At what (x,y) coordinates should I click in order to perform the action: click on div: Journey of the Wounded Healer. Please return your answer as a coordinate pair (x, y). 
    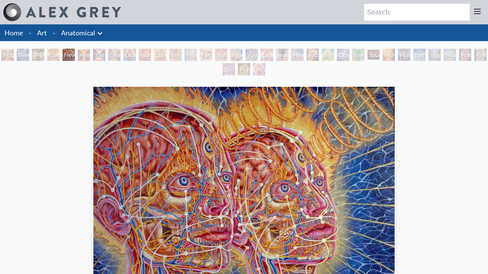
    Looking at the image, I should click on (374, 55).